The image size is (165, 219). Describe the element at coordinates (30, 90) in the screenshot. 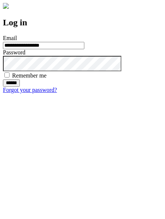

I see `a: Forgot your password?` at that location.